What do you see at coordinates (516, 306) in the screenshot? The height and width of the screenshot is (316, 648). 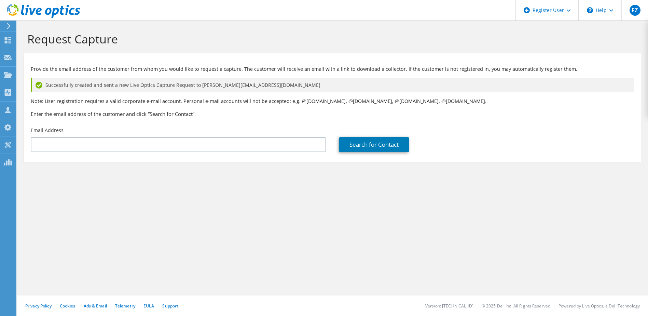 I see `li: © 2025 Dell Inc. All Rights Reserved` at bounding box center [516, 306].